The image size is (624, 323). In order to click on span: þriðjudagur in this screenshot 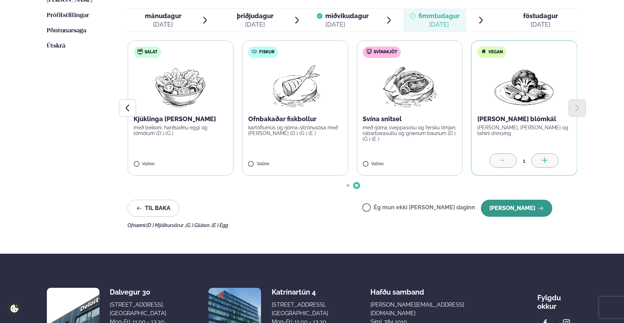, I will do `click(255, 16)`.